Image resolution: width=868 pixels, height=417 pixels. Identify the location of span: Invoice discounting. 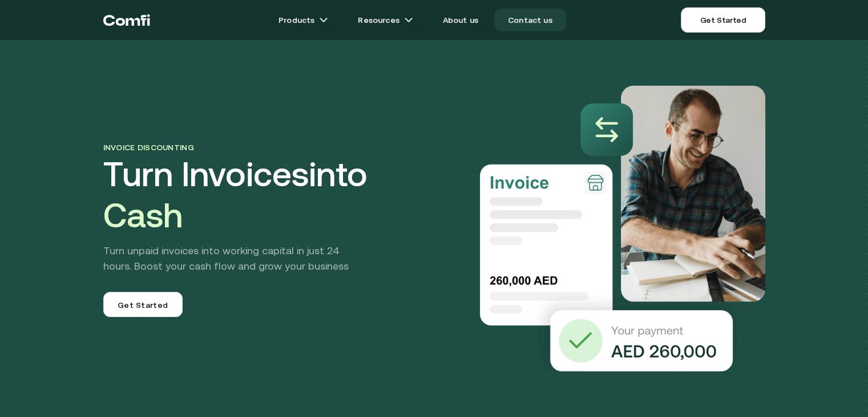
(148, 147).